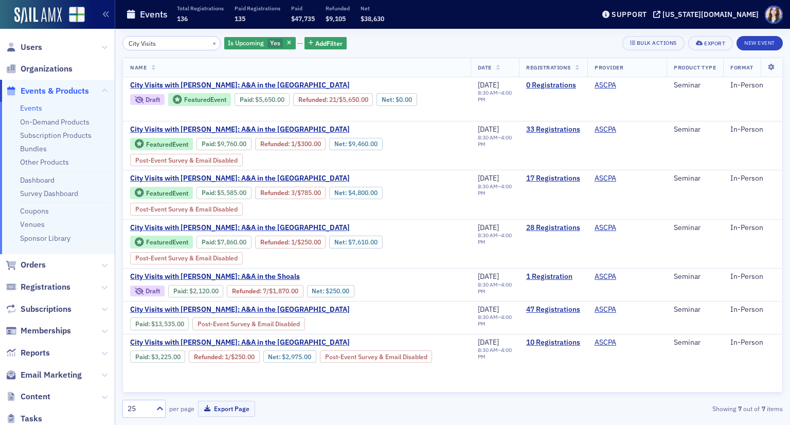 The height and width of the screenshot is (425, 790). I want to click on div: Net: $946000, so click(356, 144).